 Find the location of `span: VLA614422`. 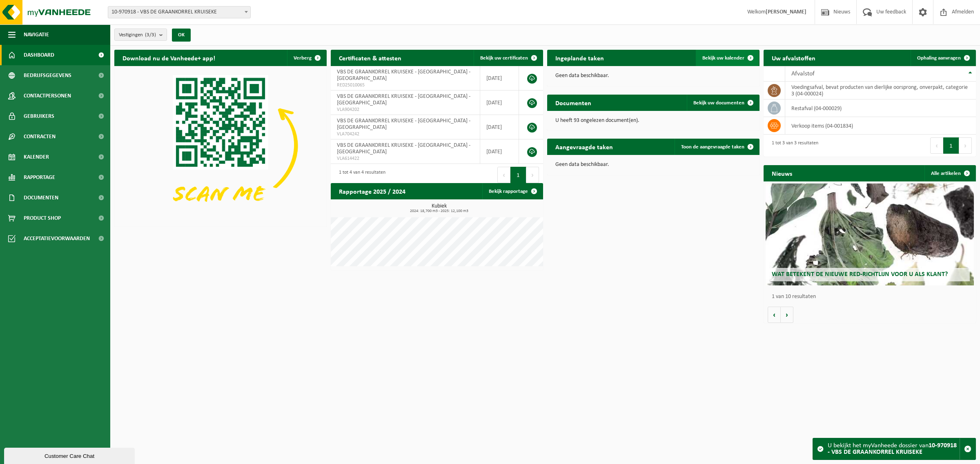

span: VLA614422 is located at coordinates (405, 158).